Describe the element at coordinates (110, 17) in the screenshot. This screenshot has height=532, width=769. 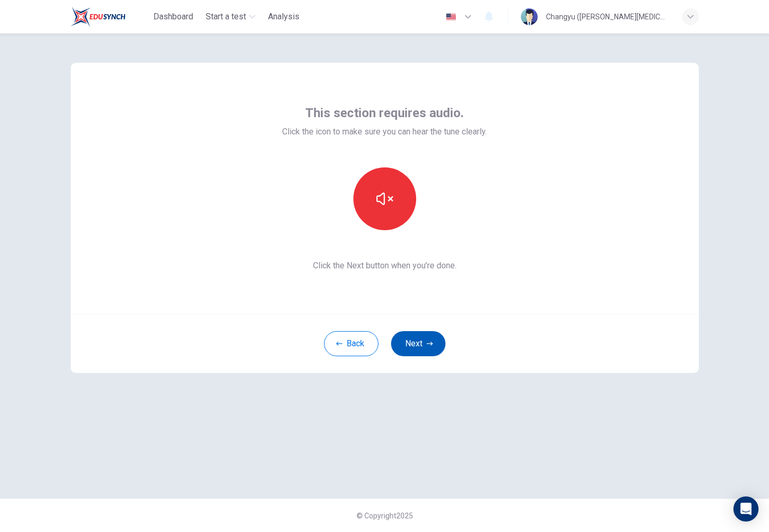
I see `a: EduSynch logo` at that location.